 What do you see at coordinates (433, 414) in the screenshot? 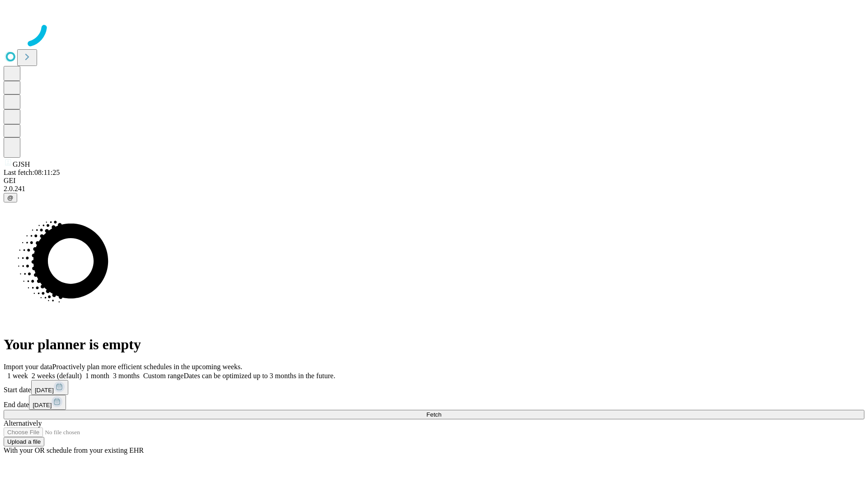
I see `span: Fetch` at bounding box center [433, 414].